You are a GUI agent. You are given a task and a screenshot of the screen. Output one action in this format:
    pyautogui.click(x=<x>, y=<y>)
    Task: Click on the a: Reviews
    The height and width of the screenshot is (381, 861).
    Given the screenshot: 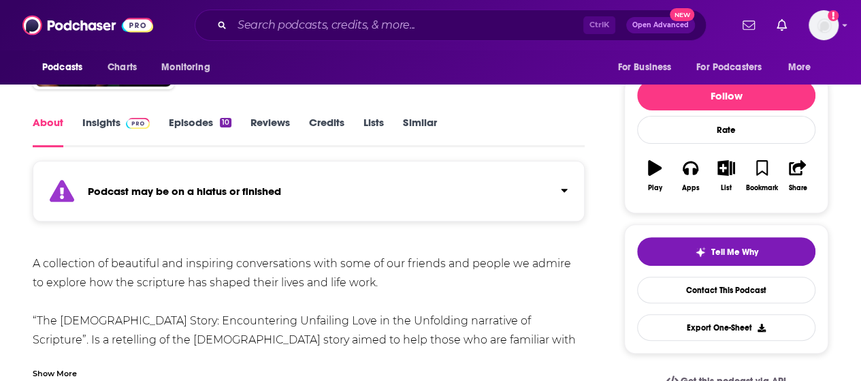 What is the action you would take?
    pyautogui.click(x=270, y=131)
    